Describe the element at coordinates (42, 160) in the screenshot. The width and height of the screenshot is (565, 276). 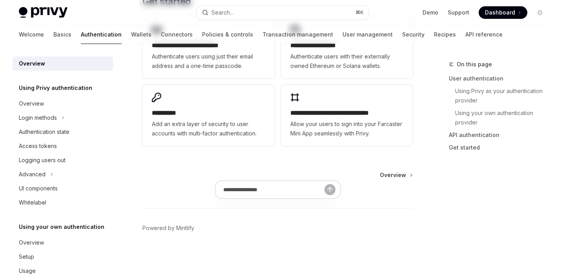
I see `div: Logging users out` at that location.